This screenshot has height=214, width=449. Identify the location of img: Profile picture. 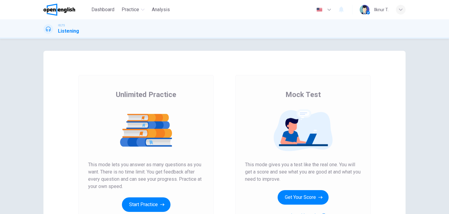
(365, 10).